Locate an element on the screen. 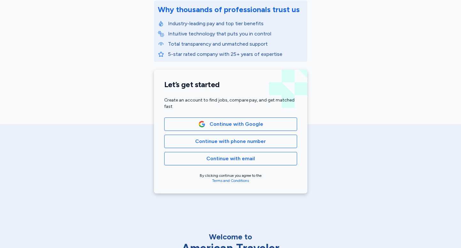  button: Continue with email is located at coordinates (231, 159).